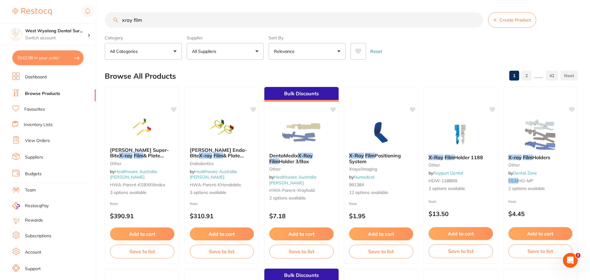  What do you see at coordinates (30, 206) in the screenshot?
I see `a: RestocqPay` at bounding box center [30, 206].